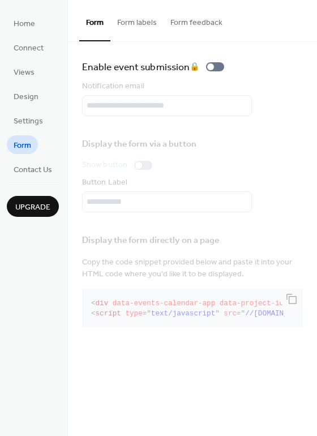 Image resolution: width=317 pixels, height=436 pixels. What do you see at coordinates (24, 72) in the screenshot?
I see `span: Views` at bounding box center [24, 72].